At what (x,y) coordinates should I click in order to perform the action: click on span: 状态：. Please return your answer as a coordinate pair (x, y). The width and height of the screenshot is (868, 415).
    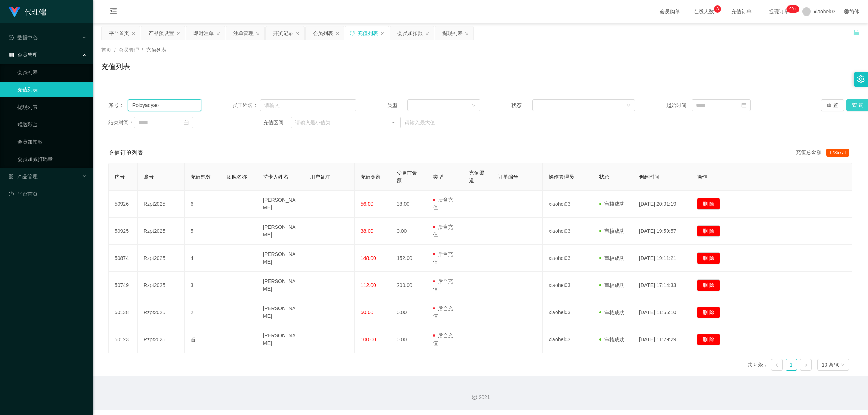
    Looking at the image, I should click on (522, 105).